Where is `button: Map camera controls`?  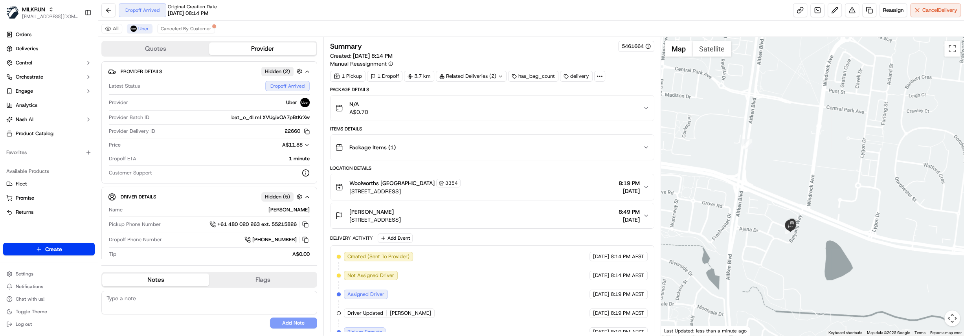 button: Map camera controls is located at coordinates (952, 318).